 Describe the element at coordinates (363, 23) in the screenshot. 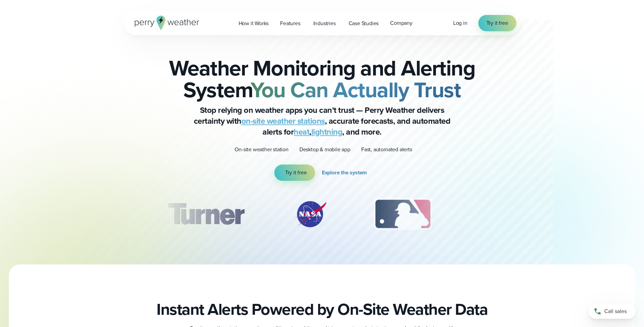

I see `a: Case Studies` at that location.